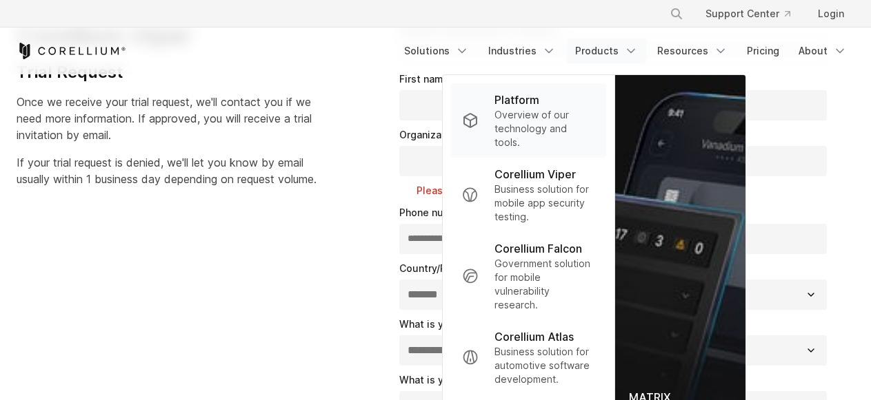  I want to click on p: Business solution for mobile app security testing., so click(544, 203).